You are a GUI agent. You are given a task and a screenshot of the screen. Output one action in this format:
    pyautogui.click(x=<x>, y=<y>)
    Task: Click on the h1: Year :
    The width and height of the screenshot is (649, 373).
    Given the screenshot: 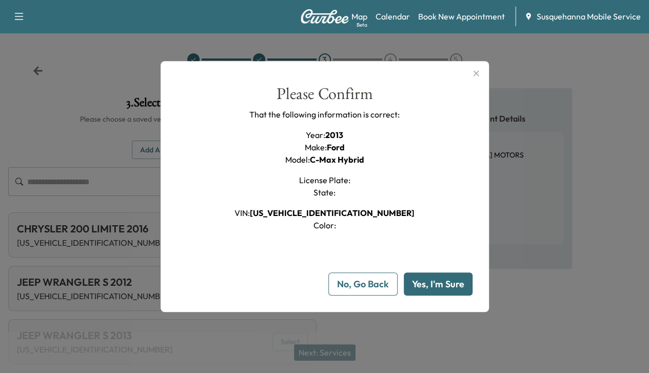 What is the action you would take?
    pyautogui.click(x=324, y=135)
    